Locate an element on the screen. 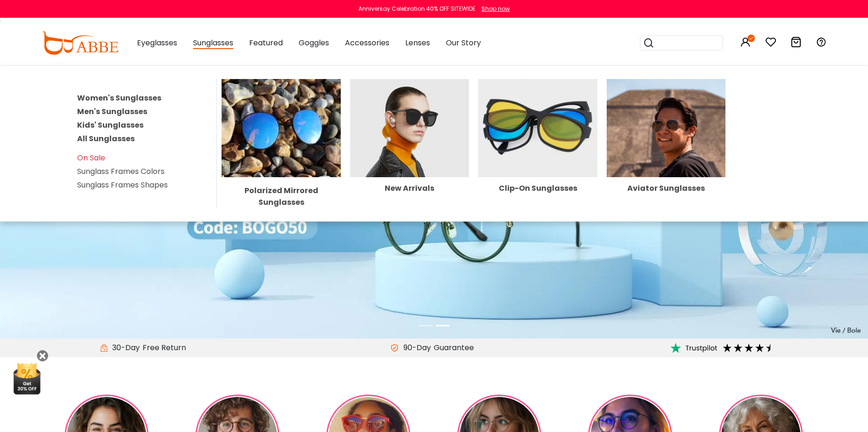 Image resolution: width=868 pixels, height=432 pixels. a: Aviator Sunglasses is located at coordinates (666, 157).